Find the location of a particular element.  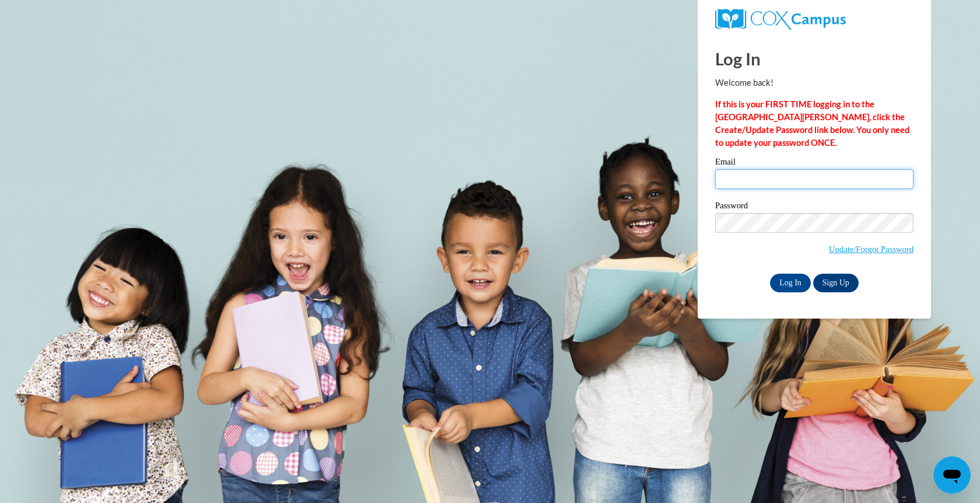

label: Email is located at coordinates (814, 163).